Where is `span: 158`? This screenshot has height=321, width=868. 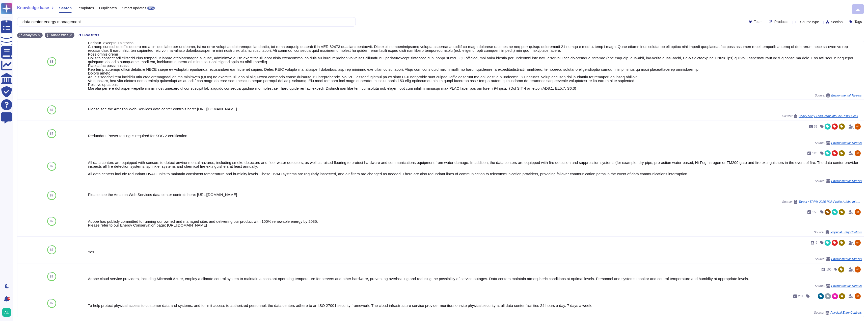 span: 158 is located at coordinates (815, 212).